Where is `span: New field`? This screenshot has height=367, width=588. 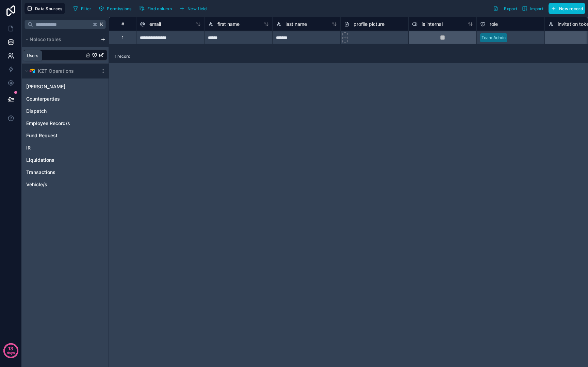
span: New field is located at coordinates (197, 8).